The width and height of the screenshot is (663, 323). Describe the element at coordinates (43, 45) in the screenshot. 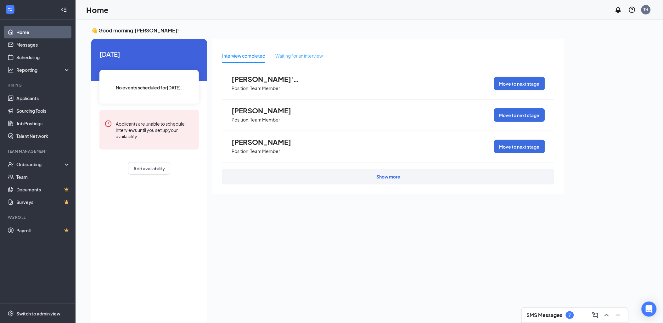

I see `a: Messages` at that location.